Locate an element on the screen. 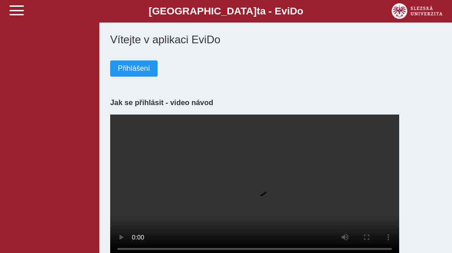 Image resolution: width=452 pixels, height=253 pixels. span: t is located at coordinates (258, 11).